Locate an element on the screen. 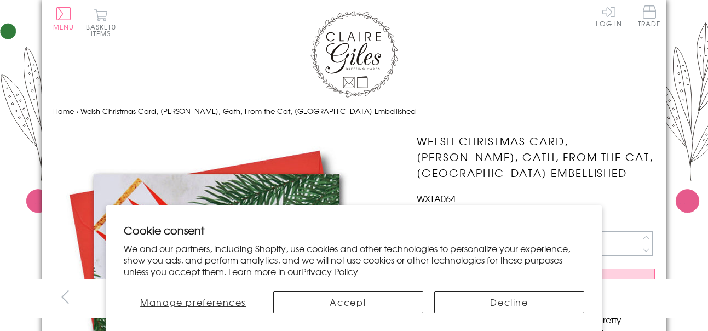 Image resolution: width=708 pixels, height=331 pixels. p: We and our partners, including Shopify, use cookies and other technologies to personalize your ex... is located at coordinates (354, 260).